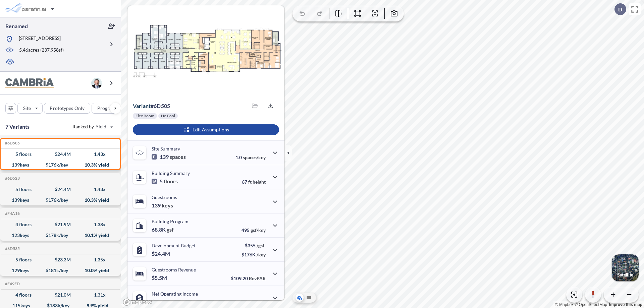  Describe the element at coordinates (163, 230) in the screenshot. I see `p: 68.8K` at that location.